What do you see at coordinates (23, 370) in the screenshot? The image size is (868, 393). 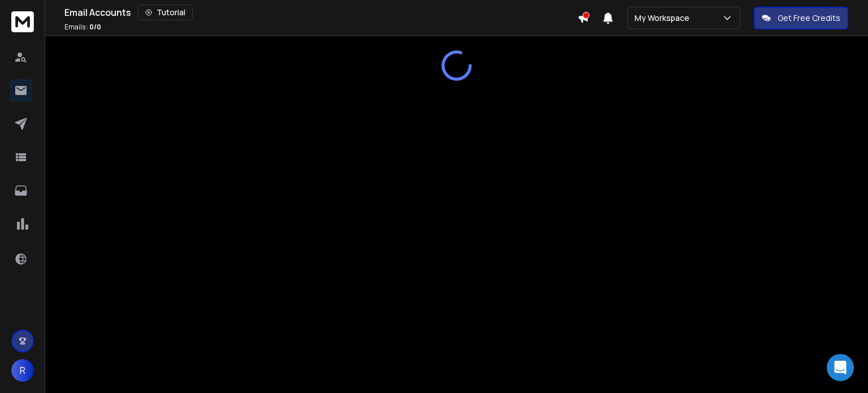 I see `button: R` at bounding box center [23, 370].